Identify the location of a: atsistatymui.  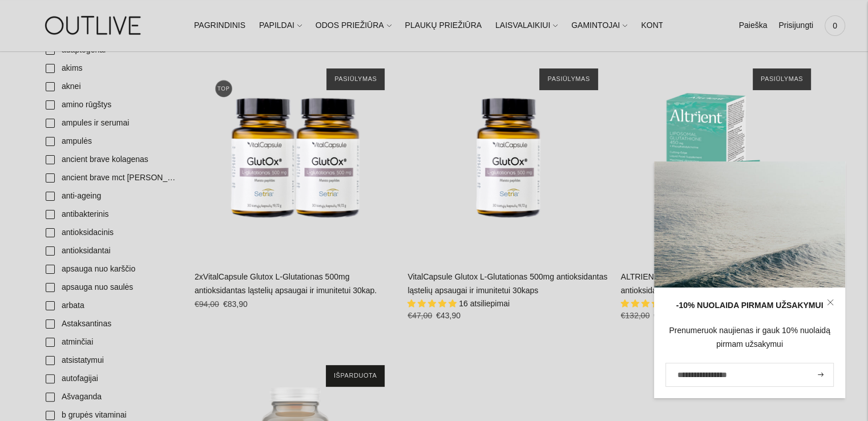
(110, 360).